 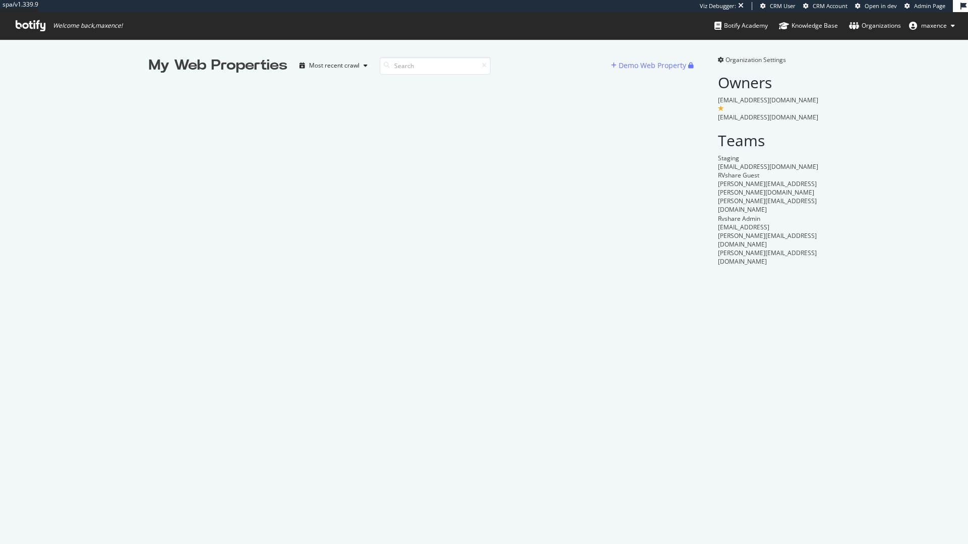 What do you see at coordinates (334, 66) in the screenshot?
I see `div: Most recent crawl` at bounding box center [334, 66].